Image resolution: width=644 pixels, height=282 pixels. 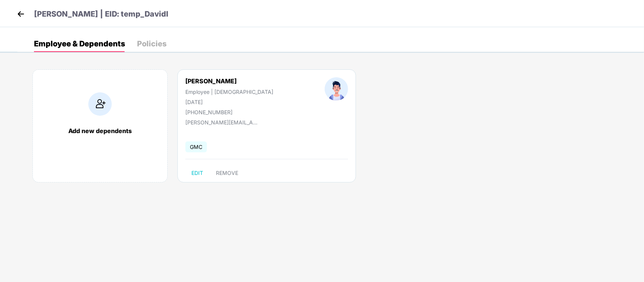 What do you see at coordinates (152, 44) in the screenshot?
I see `div: Policies` at bounding box center [152, 44].